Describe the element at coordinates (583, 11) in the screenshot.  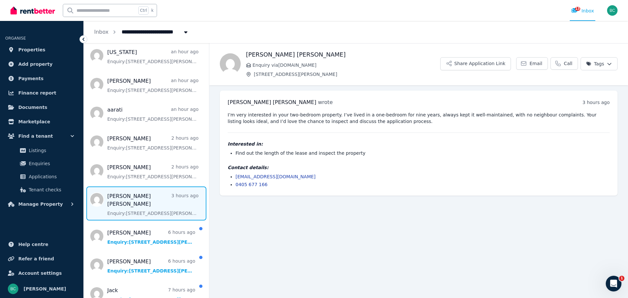
I see `div: Inbox` at that location.